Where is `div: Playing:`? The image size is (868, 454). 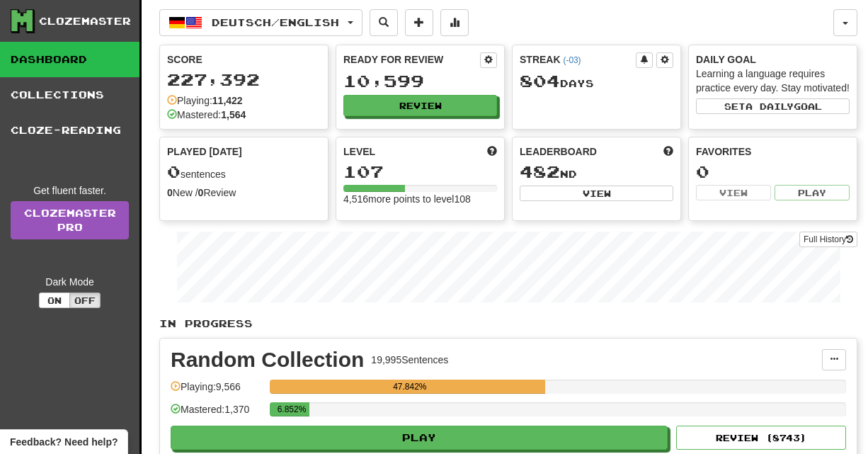 div: Playing: is located at coordinates (204, 100).